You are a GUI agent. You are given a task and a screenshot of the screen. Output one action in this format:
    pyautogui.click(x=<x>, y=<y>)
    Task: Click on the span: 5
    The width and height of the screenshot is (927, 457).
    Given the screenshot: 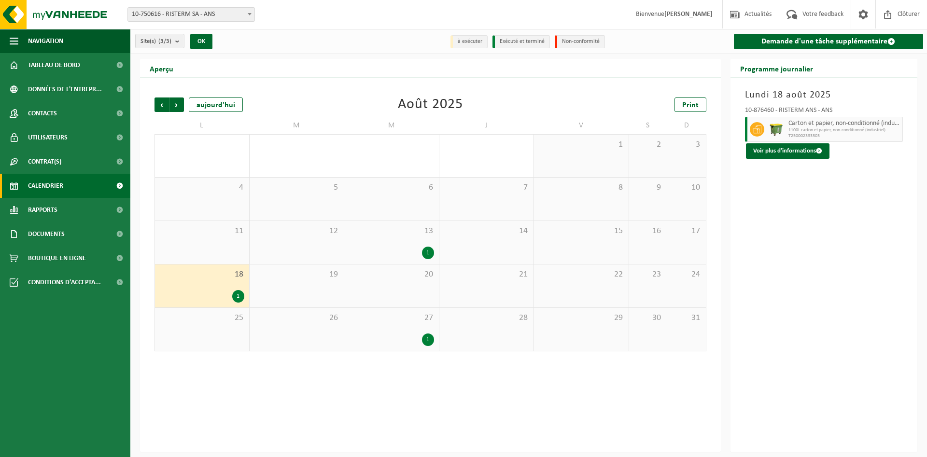 What is the action you would take?
    pyautogui.click(x=297, y=188)
    